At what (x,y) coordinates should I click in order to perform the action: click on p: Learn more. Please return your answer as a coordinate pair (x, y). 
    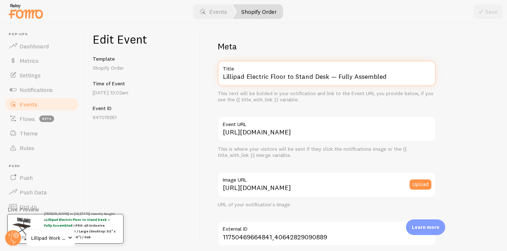
    Looking at the image, I should click on (425, 227).